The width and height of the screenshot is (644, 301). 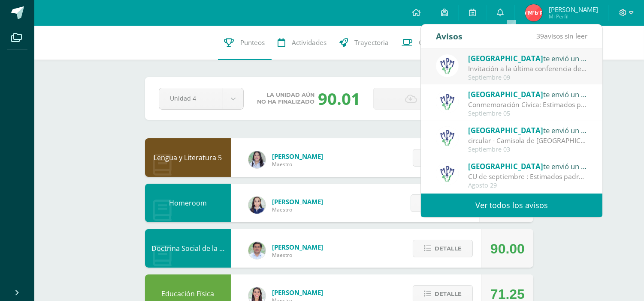 What do you see at coordinates (528, 69) in the screenshot?
I see `div: Invitación a la última conferencia del año: Estimados padres de familia: Con mucha alegría les in...` at bounding box center [528, 69].